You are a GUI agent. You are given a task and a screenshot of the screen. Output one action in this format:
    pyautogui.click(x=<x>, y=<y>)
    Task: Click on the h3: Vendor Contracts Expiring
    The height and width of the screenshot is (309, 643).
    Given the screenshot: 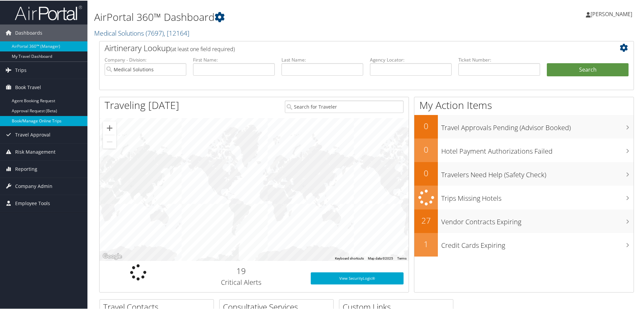 What is the action you would take?
    pyautogui.click(x=538, y=220)
    